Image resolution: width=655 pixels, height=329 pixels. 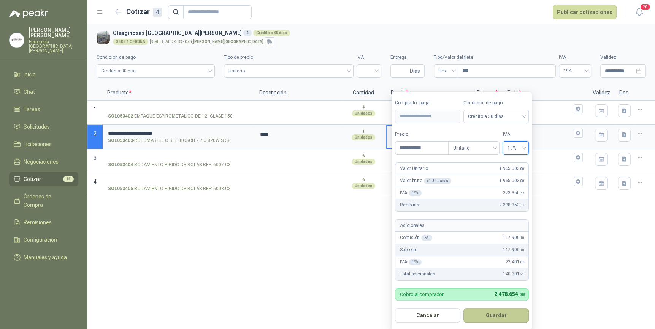 I want to click on a: Negociaciones, so click(x=44, y=162).